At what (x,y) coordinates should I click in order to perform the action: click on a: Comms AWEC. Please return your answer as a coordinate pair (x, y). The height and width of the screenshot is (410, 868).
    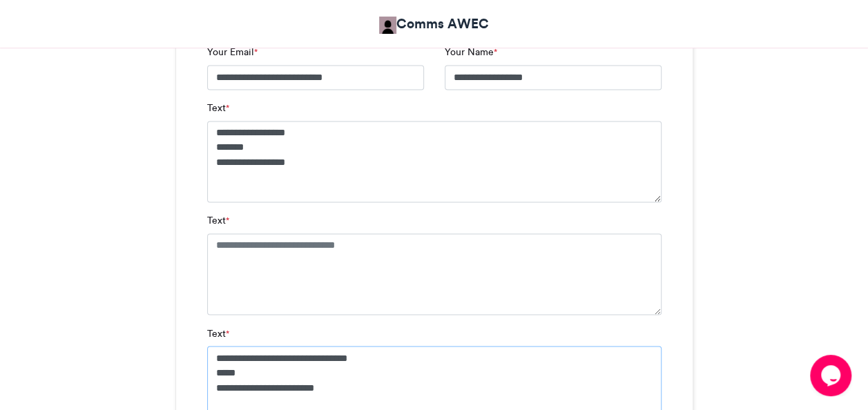
    Looking at the image, I should click on (433, 24).